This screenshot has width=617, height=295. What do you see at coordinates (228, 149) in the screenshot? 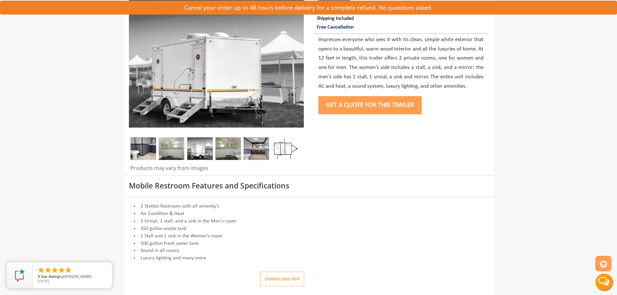
I see `img: Gel 2 station 03` at bounding box center [228, 149].